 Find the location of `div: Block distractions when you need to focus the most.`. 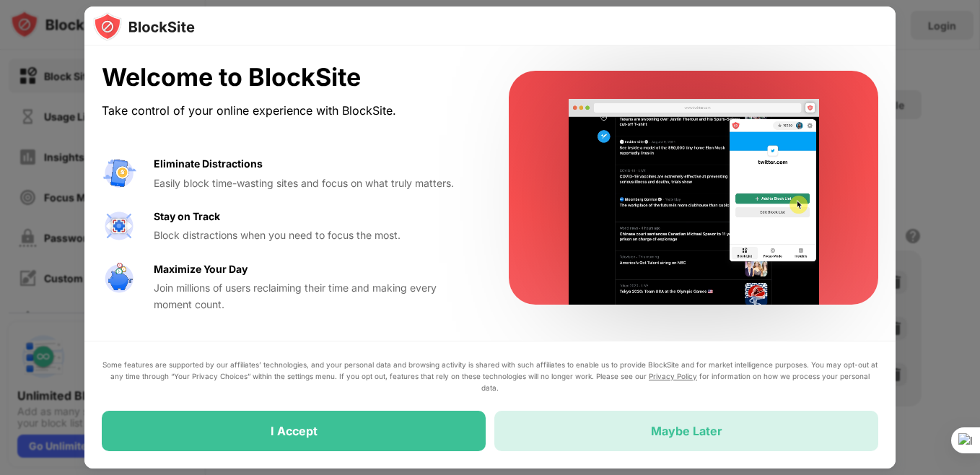

div: Block distractions when you need to focus the most. is located at coordinates (314, 235).